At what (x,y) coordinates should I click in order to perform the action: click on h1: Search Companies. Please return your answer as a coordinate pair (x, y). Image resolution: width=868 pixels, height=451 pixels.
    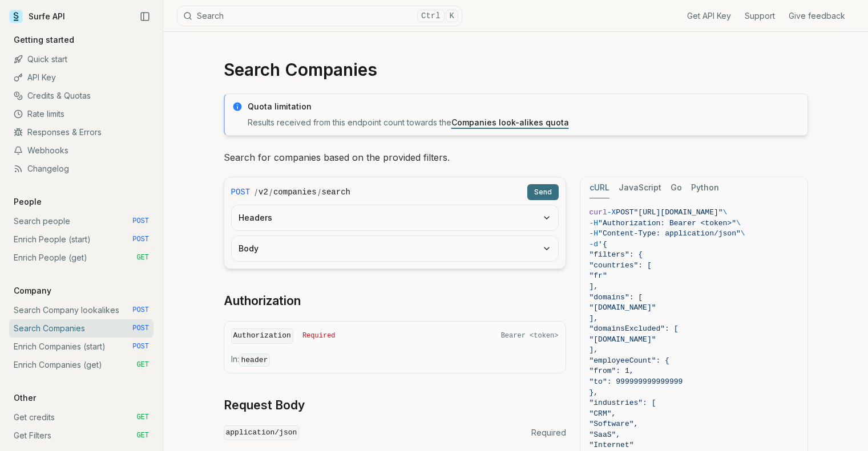
    Looking at the image, I should click on (516, 69).